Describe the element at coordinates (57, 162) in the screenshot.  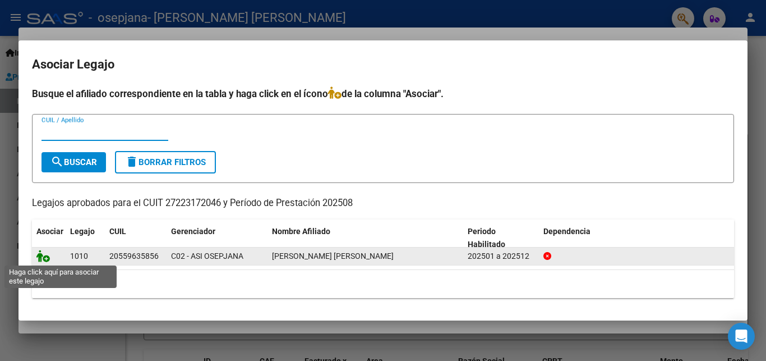
I see `mat-icon: search` at that location.